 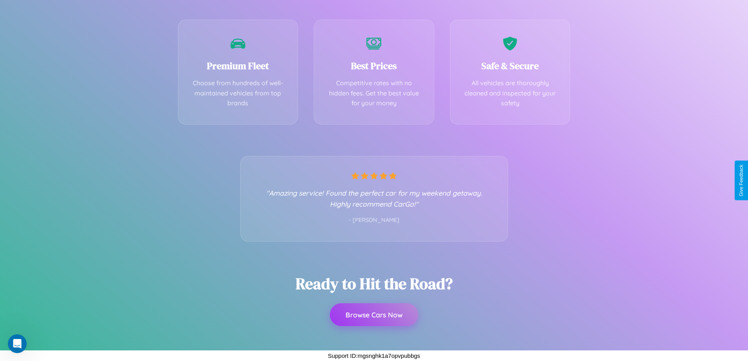 What do you see at coordinates (374, 93) in the screenshot?
I see `p: Competitive rates with no hidden fees. Get the best value for your money` at bounding box center [374, 93].